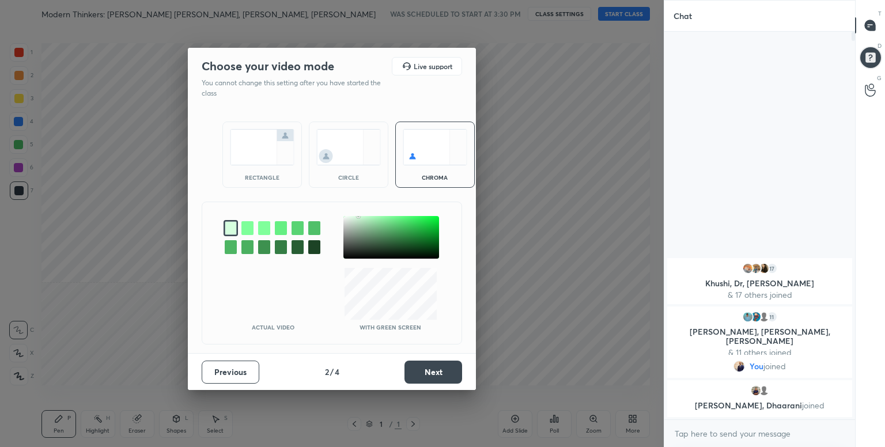  I want to click on img: 9ba1ac57d3d24bae9073479ade022474.jpg, so click(756, 268).